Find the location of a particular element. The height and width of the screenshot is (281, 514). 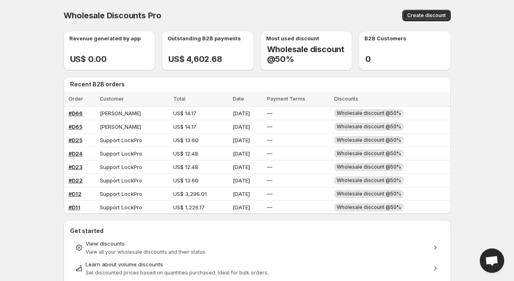

span: Set discounted prices based on quantities purchased. Ideal for bulk orders. is located at coordinates (177, 273).